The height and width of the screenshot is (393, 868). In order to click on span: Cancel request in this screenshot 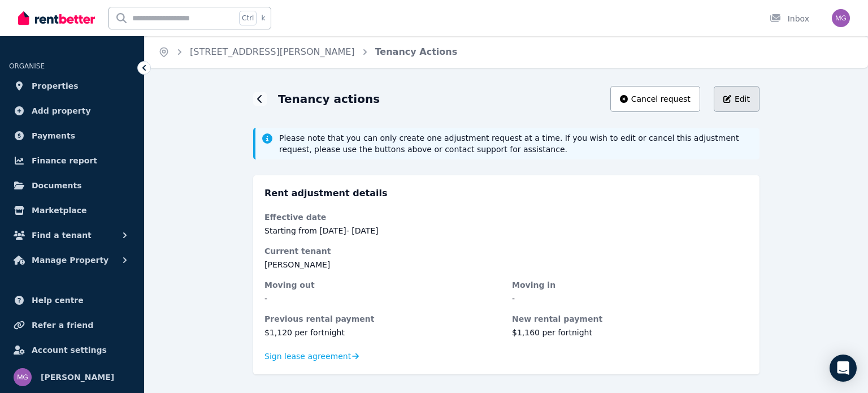, I will do `click(661, 99)`.